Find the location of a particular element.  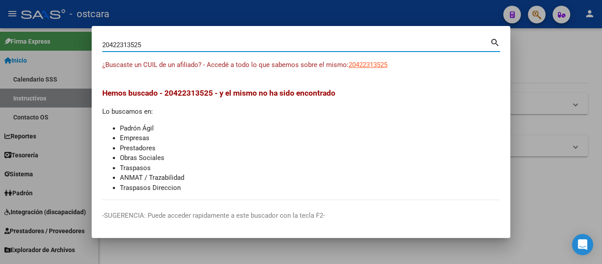

li: Padrón Ágil is located at coordinates (310, 128).